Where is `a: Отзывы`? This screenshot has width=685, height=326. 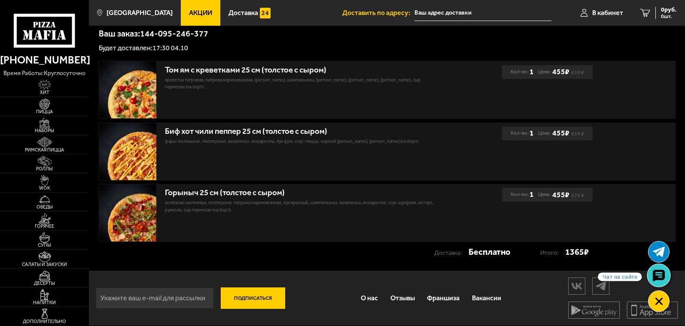
a: Отзывы is located at coordinates (402, 298).